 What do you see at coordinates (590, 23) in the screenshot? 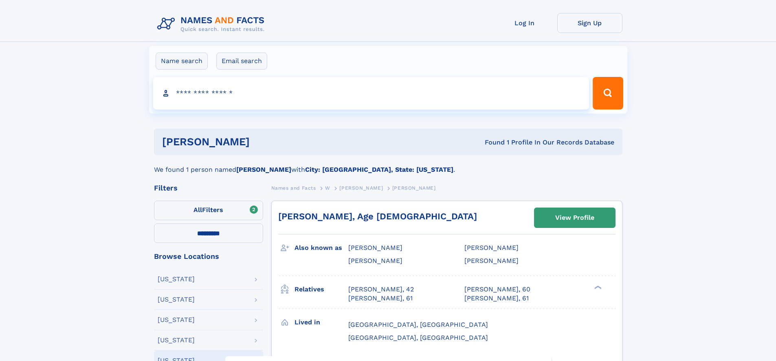
I see `a: Sign Up` at bounding box center [590, 23].